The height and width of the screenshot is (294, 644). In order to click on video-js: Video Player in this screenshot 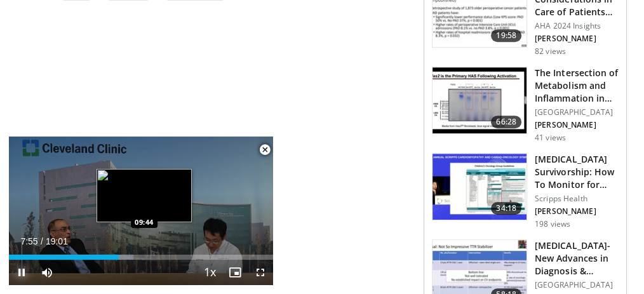, I will do `click(141, 211)`.